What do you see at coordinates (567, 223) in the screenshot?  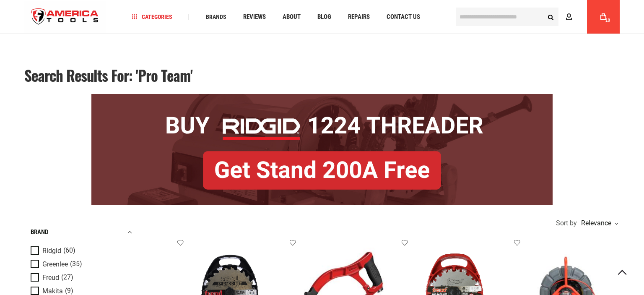 I see `span: Sort by` at bounding box center [567, 223].